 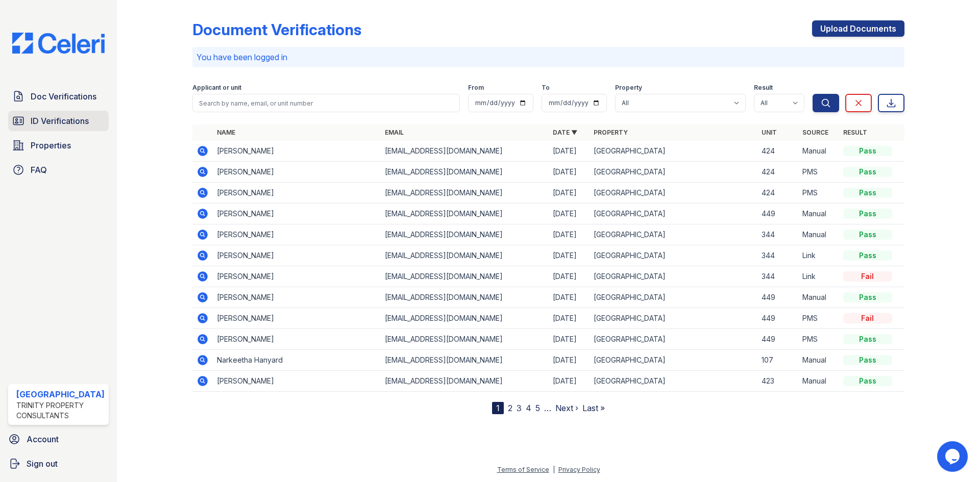 I want to click on a: Next ›, so click(x=566, y=408).